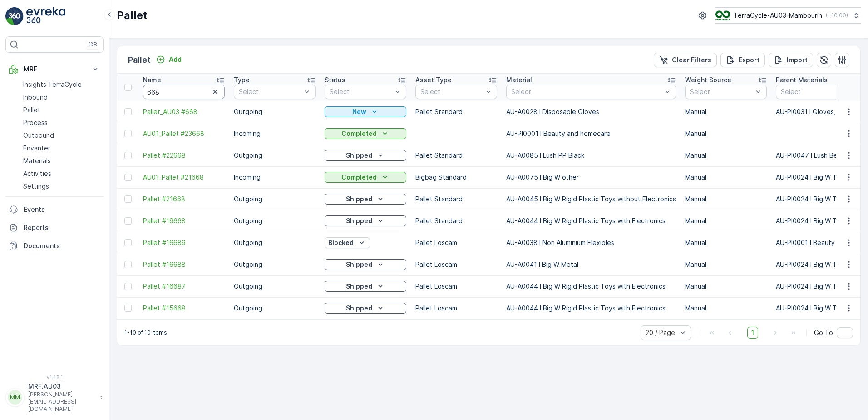 This screenshot has width=868, height=420. I want to click on p: Materials, so click(37, 161).